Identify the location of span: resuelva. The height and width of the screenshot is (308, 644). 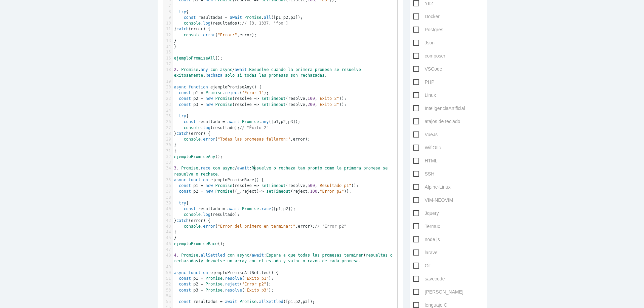
(184, 174).